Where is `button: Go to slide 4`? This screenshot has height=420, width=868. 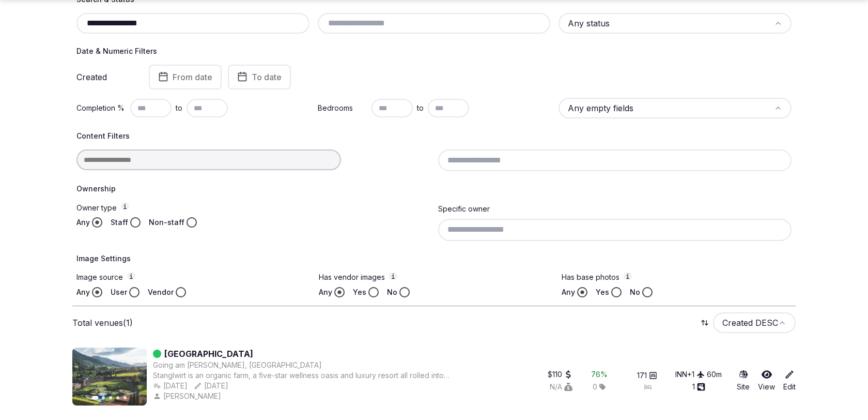 button: Go to slide 4 is located at coordinates (118, 398).